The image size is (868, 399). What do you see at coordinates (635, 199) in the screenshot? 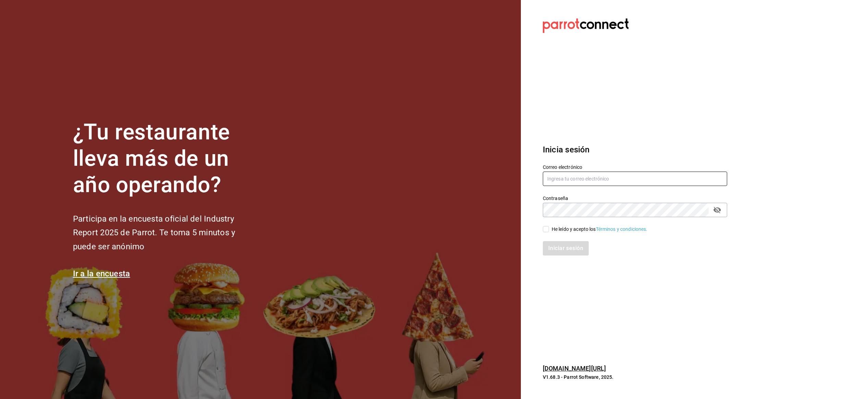
I see `label: Contraseña` at bounding box center [635, 199].